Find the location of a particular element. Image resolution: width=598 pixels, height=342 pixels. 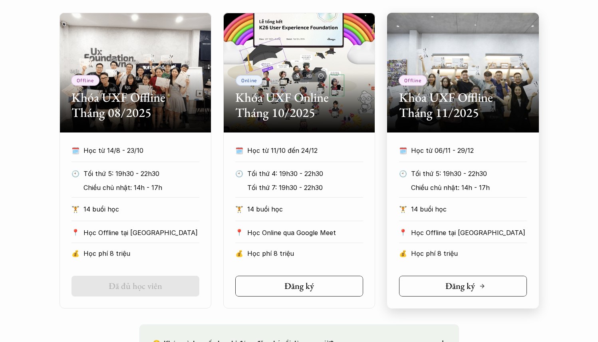

p: Học từ 14/8 - 23/10 is located at coordinates (141, 151).